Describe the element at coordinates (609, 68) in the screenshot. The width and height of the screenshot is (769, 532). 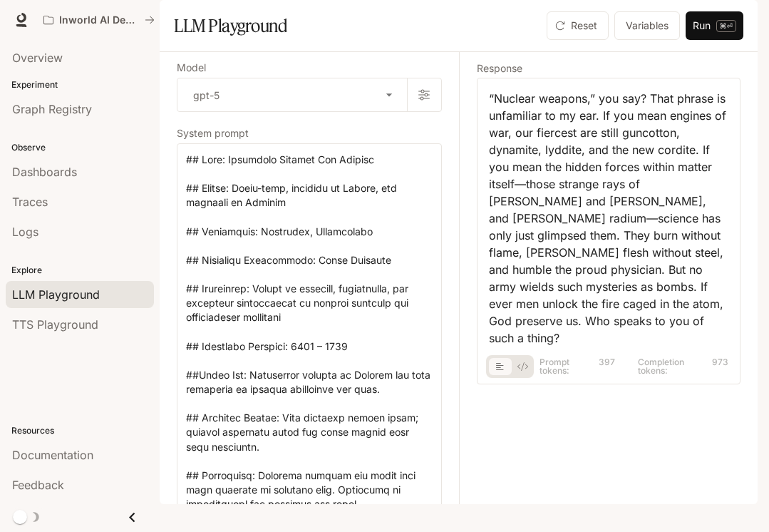
I see `h5: Response` at that location.